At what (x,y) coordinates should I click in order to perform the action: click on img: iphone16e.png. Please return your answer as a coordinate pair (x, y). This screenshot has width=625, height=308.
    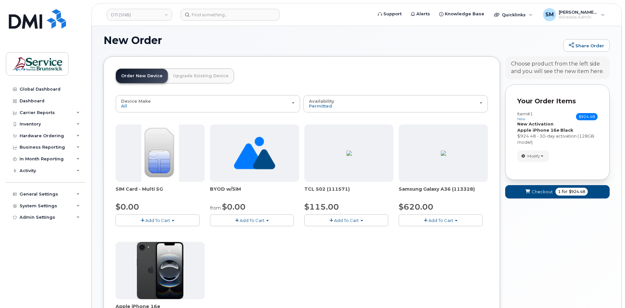
    Looking at the image, I should click on (160, 271).